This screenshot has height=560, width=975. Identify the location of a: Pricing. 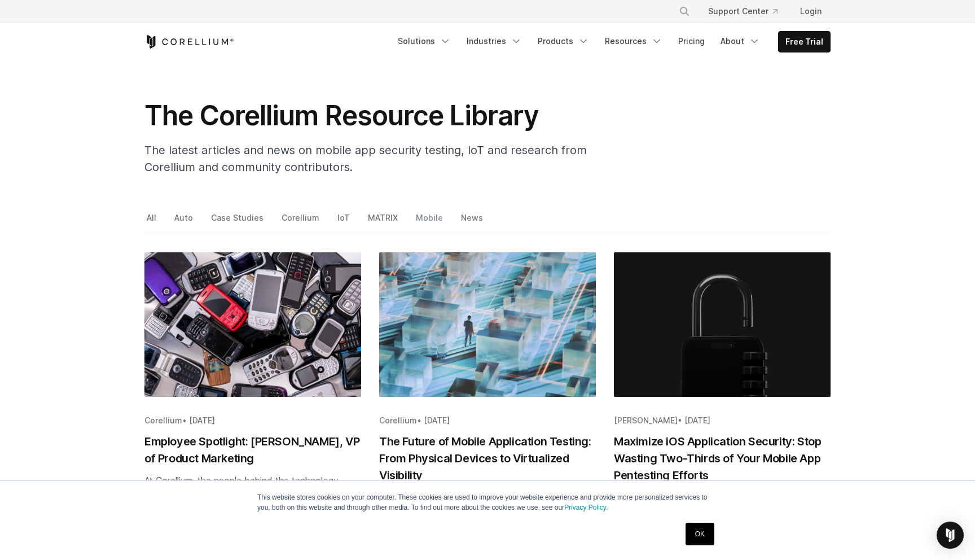
(691, 42).